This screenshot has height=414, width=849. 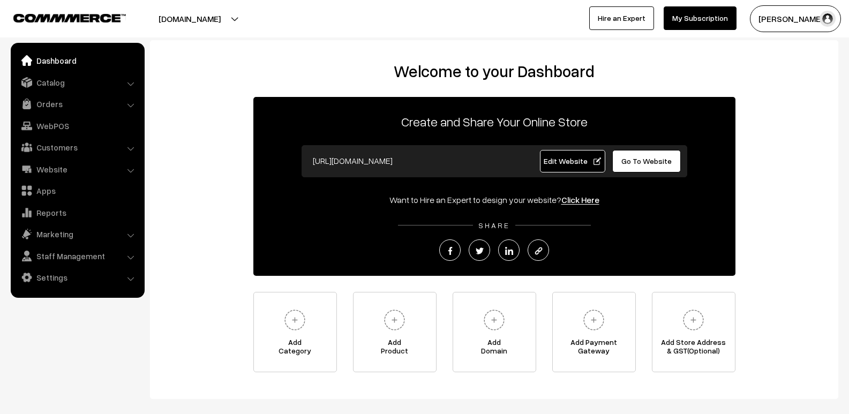 I want to click on a: Dashboard, so click(x=77, y=61).